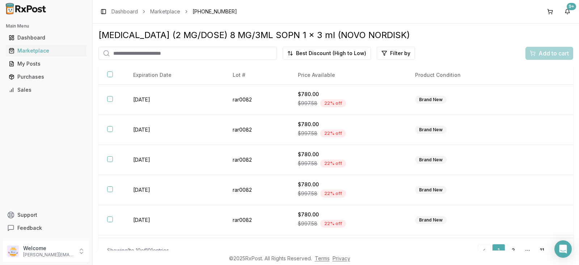  What do you see at coordinates (348, 75) in the screenshot?
I see `th: Price Available` at bounding box center [348, 75].